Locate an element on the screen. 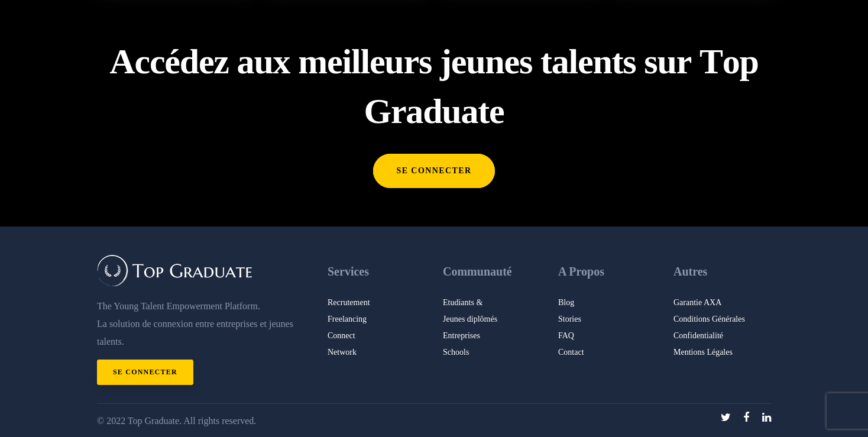 The image size is (868, 437). a: Etudiants &Jeunes diplômés is located at coordinates (491, 311).